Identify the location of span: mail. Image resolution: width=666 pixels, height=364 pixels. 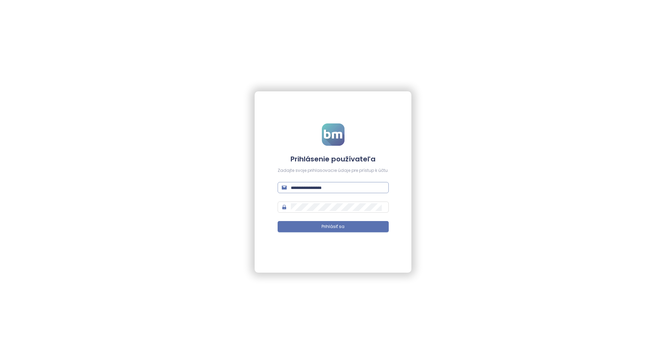
(284, 188).